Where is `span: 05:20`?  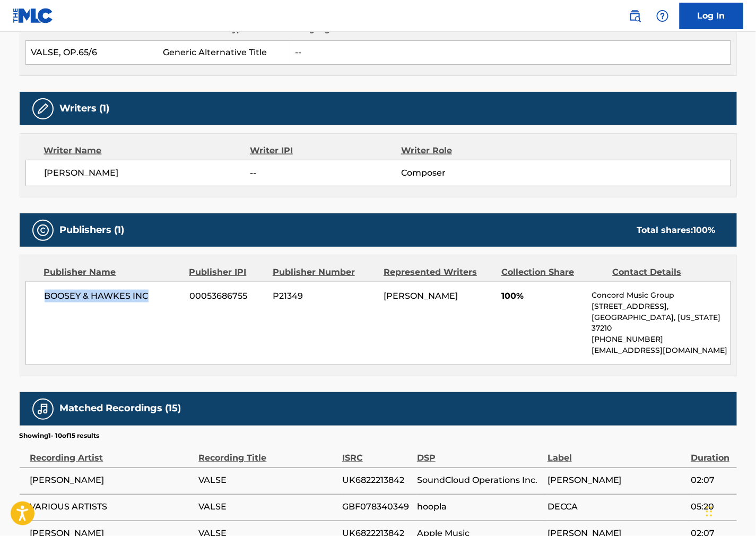 span: 05:20 is located at coordinates (711, 508).